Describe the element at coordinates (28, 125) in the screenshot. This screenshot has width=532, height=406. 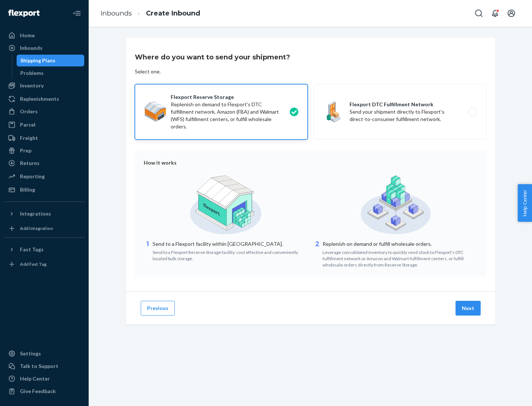
I see `div: Parcel` at that location.